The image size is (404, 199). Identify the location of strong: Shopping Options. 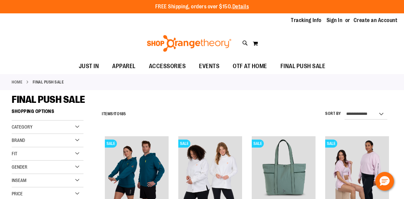
(47, 113).